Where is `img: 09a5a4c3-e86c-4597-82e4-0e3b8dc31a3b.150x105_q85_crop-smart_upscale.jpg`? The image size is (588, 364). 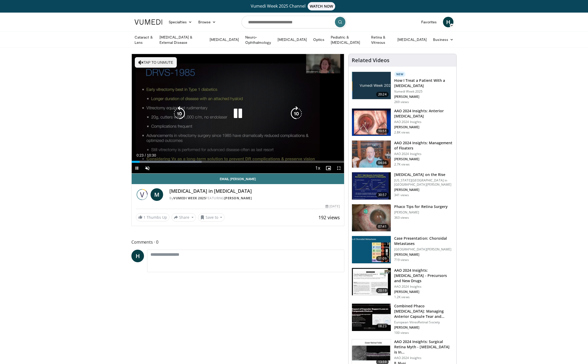 img: 09a5a4c3-e86c-4597-82e4-0e3b8dc31a3b.150x105_q85_crop-smart_upscale.jpg is located at coordinates (371, 317).